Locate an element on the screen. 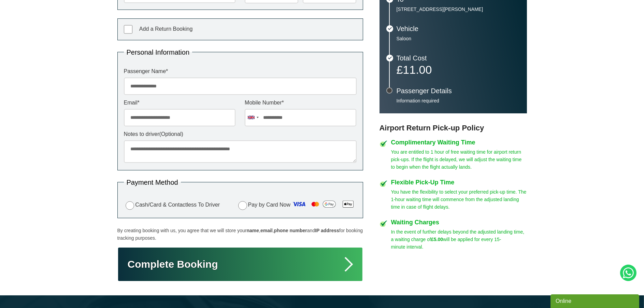 This screenshot has height=308, width=644. h3: Airport Return Pick-up Policy is located at coordinates (453, 128).